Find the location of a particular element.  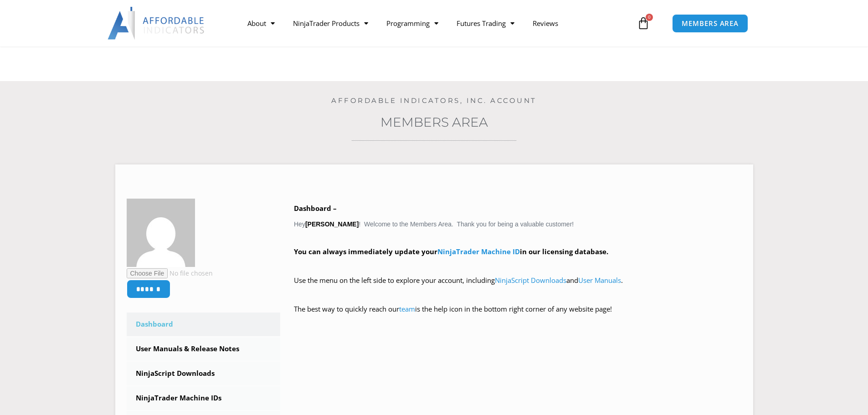

a: Programming is located at coordinates (412, 23).